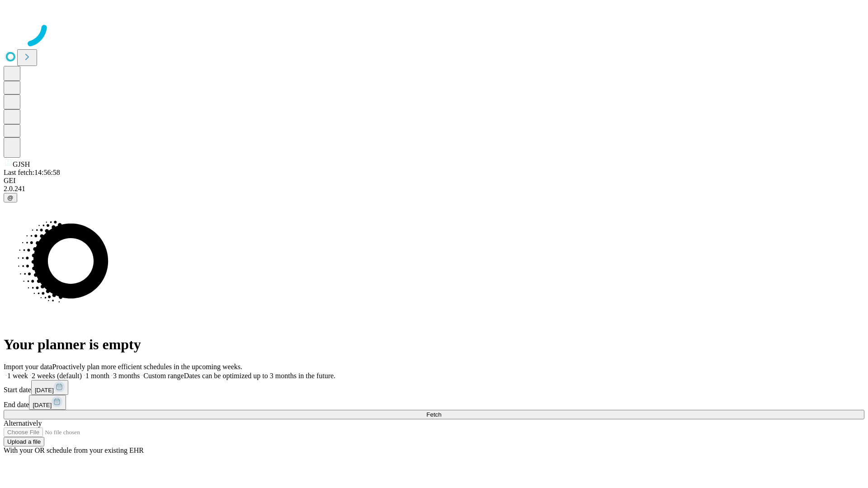 This screenshot has width=868, height=488. I want to click on span: 1 month, so click(97, 376).